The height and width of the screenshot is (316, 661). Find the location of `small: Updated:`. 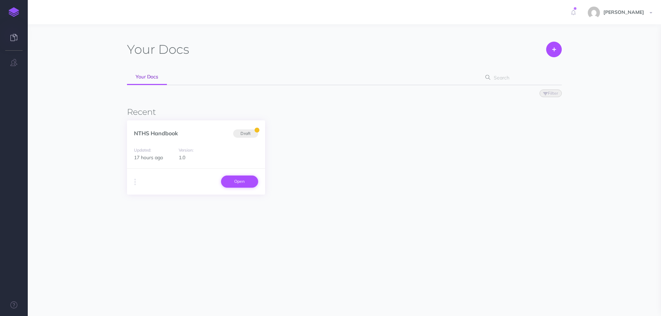

small: Updated: is located at coordinates (143, 150).